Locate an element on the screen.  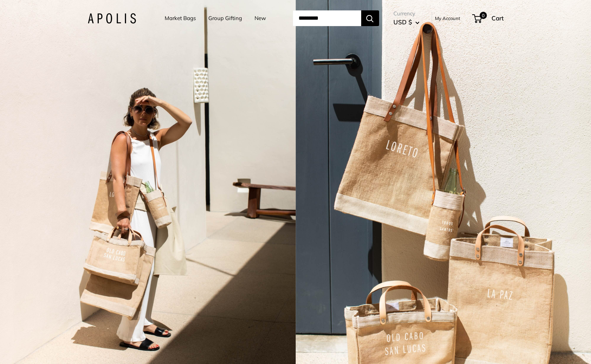
a: Market Bags is located at coordinates (180, 18).